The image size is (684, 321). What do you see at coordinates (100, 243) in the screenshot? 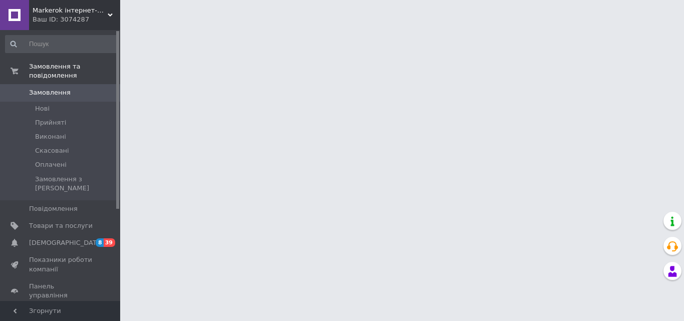
I see `span: 8` at bounding box center [100, 243].